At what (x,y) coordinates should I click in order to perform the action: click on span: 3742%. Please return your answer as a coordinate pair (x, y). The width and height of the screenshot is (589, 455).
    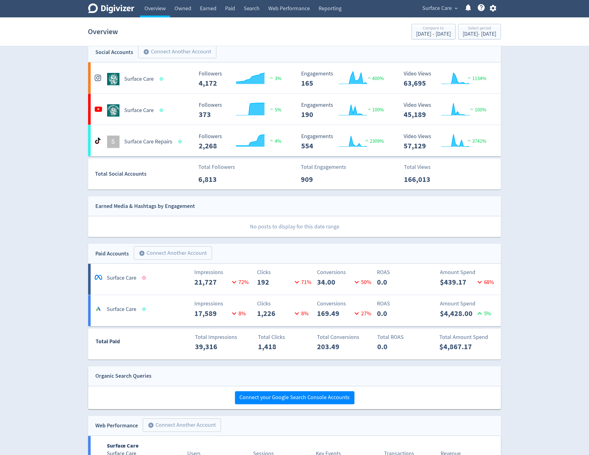
    Looking at the image, I should click on (476, 141).